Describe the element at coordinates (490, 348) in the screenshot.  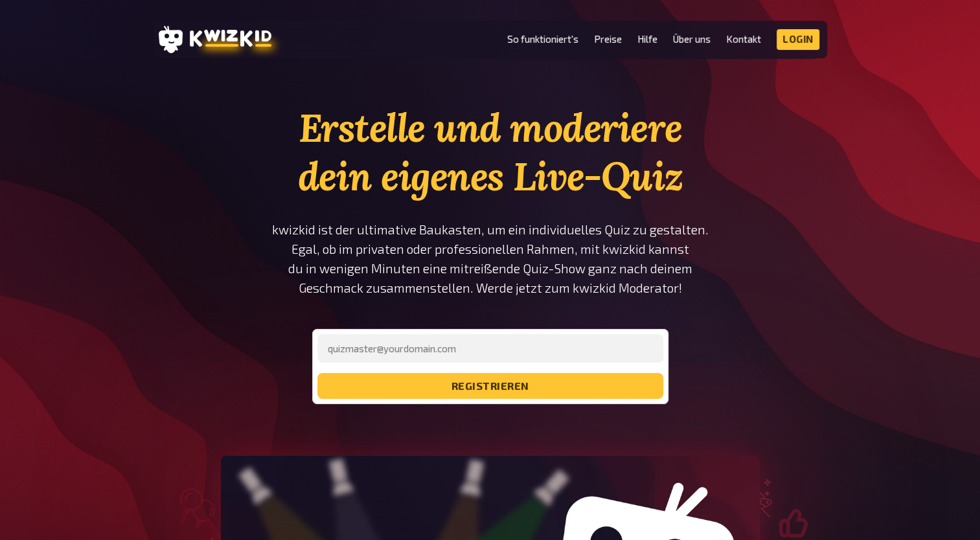
I see `input: quizmaster@yourdomain.com` at that location.